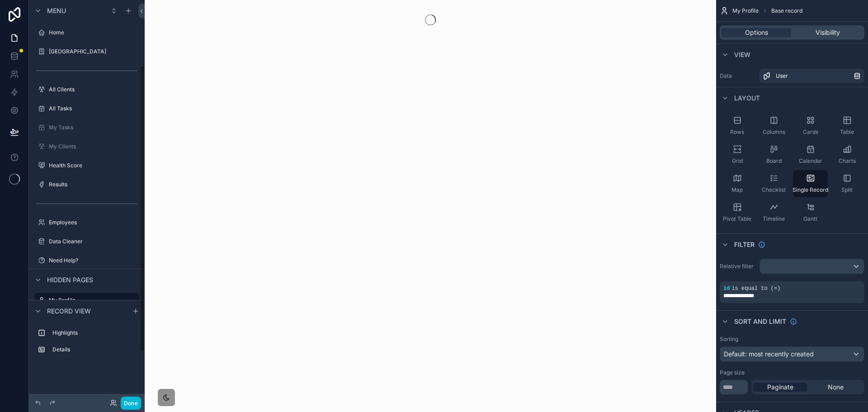 The image size is (868, 412). Describe the element at coordinates (756, 289) in the screenshot. I see `span: is equal to (=)` at that location.